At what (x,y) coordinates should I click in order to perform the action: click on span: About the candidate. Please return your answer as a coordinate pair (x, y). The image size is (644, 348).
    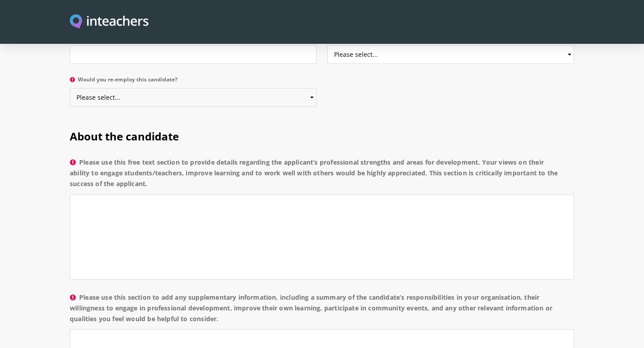
    Looking at the image, I should click on (124, 136).